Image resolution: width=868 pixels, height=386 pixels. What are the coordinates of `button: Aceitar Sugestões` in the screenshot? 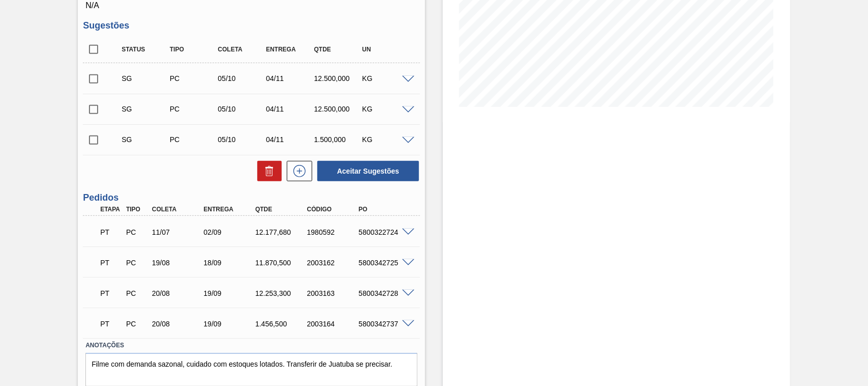 It's located at (368, 171).